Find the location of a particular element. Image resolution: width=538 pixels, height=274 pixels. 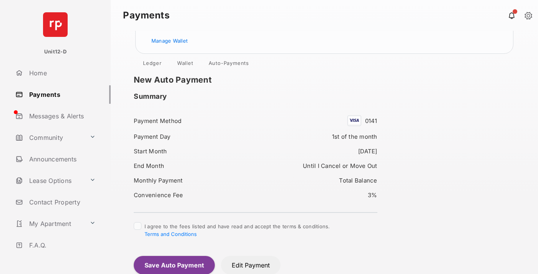

div: End Month is located at coordinates (192, 166).